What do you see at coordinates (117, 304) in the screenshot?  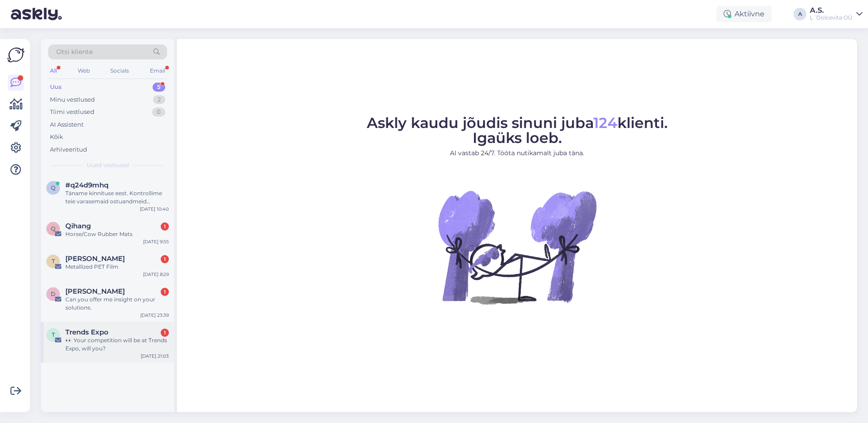 I see `div: Can you offer me insight on your solutions.` at bounding box center [117, 304].